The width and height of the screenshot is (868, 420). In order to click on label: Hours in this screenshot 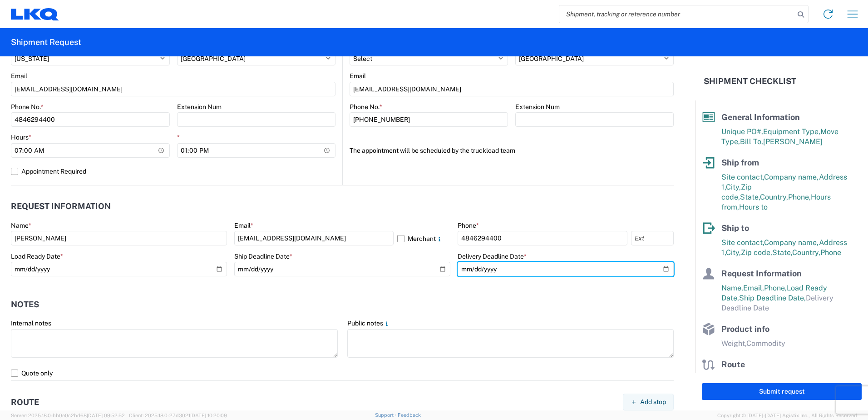, I will do `click(21, 137)`.